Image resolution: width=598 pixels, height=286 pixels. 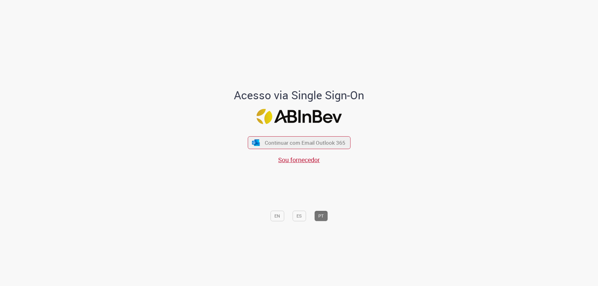 I want to click on button: ES, so click(x=299, y=216).